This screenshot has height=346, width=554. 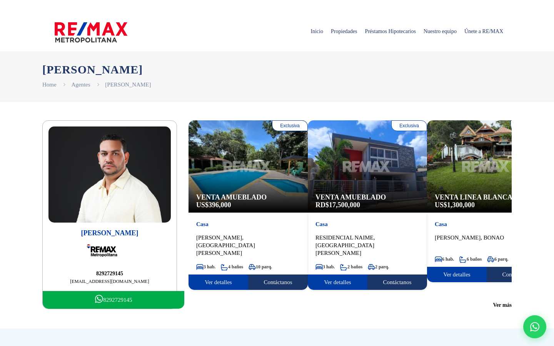 What do you see at coordinates (232, 267) in the screenshot?
I see `span: 4 baños` at bounding box center [232, 267].